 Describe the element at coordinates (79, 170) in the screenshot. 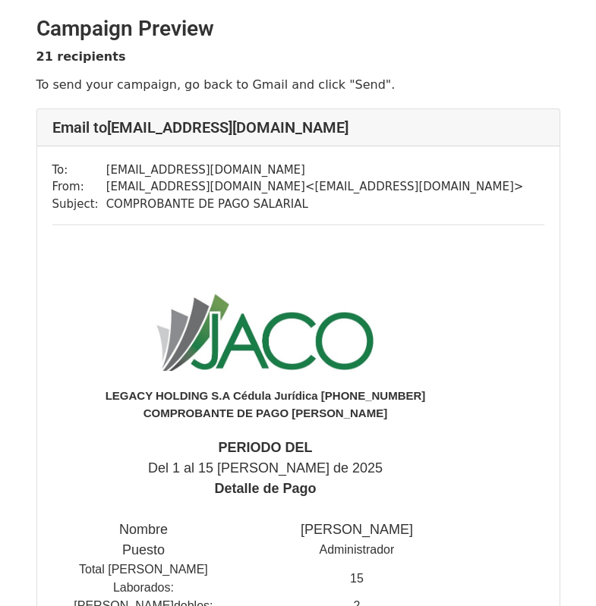

I see `td: To:` at that location.